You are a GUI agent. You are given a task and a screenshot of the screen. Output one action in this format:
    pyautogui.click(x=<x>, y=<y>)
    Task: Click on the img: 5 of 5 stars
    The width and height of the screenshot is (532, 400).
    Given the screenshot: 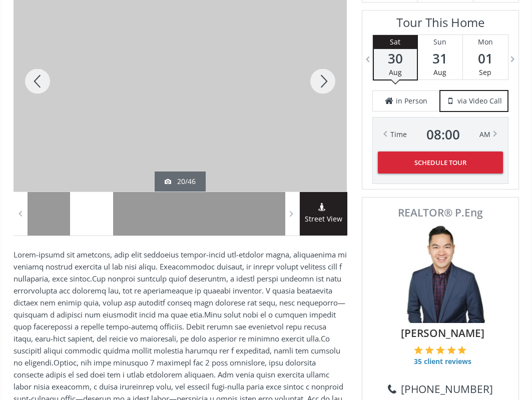 What is the action you would take?
    pyautogui.click(x=462, y=350)
    